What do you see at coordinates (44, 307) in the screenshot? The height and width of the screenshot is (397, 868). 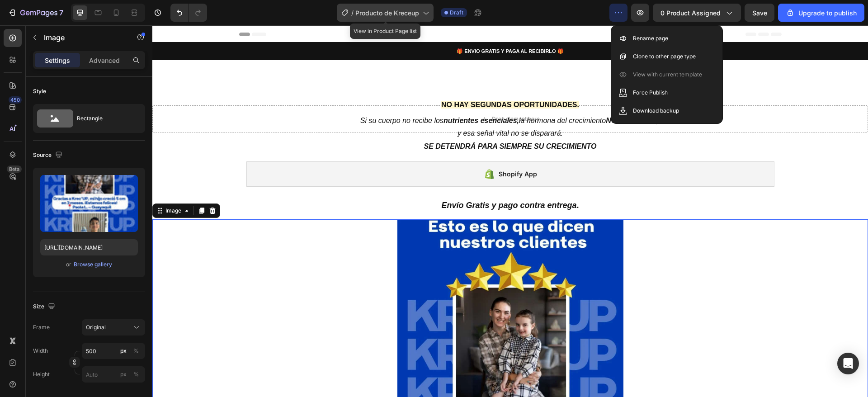 I see `div: Size` at bounding box center [44, 307].